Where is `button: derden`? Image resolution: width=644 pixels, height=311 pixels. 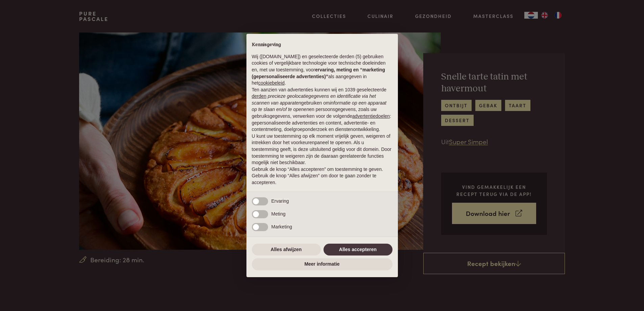
button: derden is located at coordinates (259, 96).